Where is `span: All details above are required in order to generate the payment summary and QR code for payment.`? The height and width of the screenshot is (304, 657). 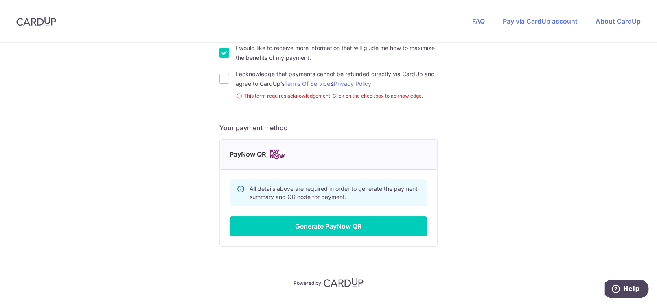
span: All details above are required in order to generate the payment summary and QR code for payment. is located at coordinates (333, 192).